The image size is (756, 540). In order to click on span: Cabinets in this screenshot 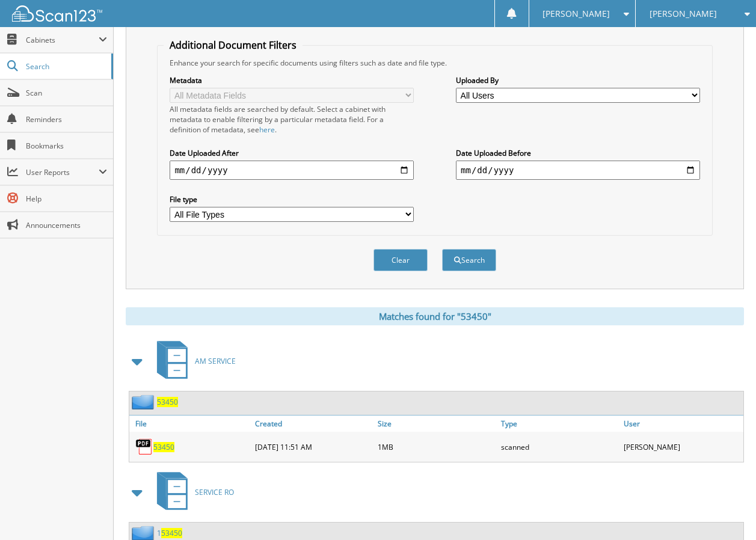, I will do `click(62, 40)`.